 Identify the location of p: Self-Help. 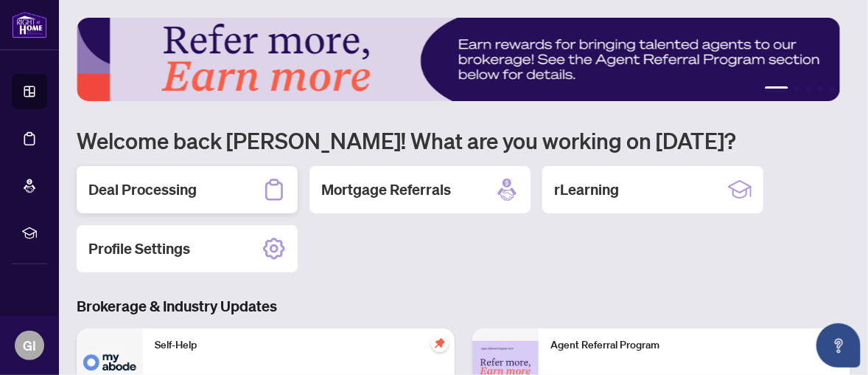
(298, 345).